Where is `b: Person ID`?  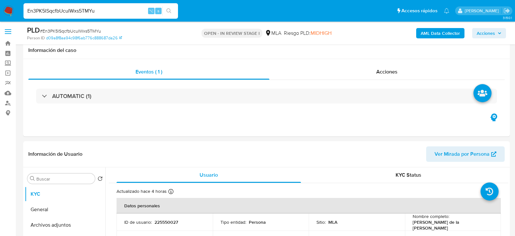 b: Person ID is located at coordinates (36, 38).